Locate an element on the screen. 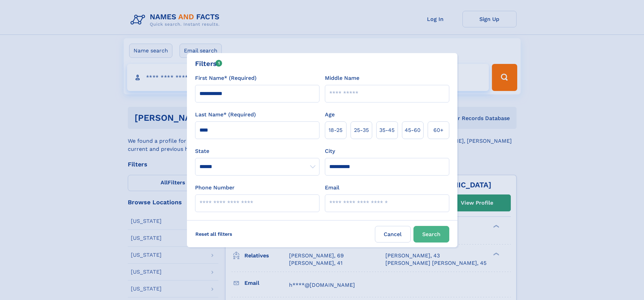 This screenshot has width=644, height=300. button: Search is located at coordinates (431, 234).